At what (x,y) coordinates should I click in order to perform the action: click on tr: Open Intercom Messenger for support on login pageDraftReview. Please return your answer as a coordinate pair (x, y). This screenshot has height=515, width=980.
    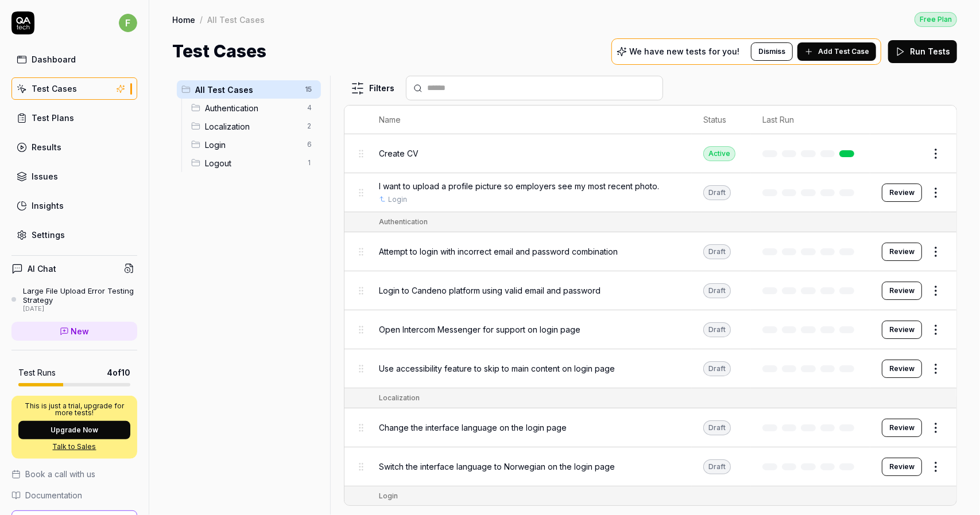
    Looking at the image, I should click on (650, 330).